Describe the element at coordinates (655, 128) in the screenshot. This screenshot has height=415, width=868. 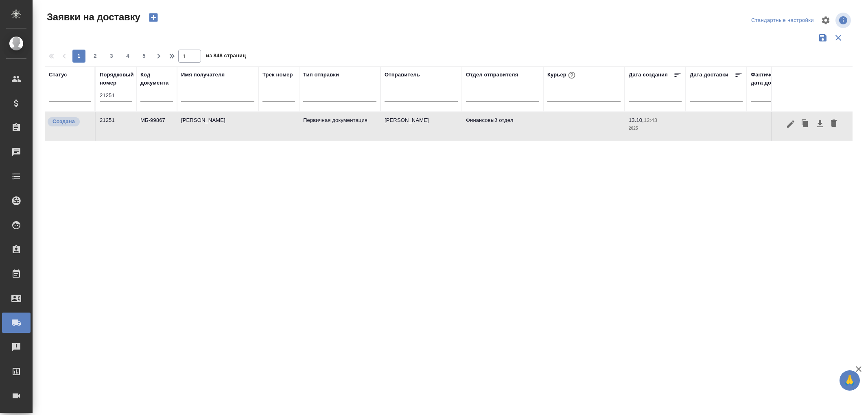
I see `p: 2025` at that location.